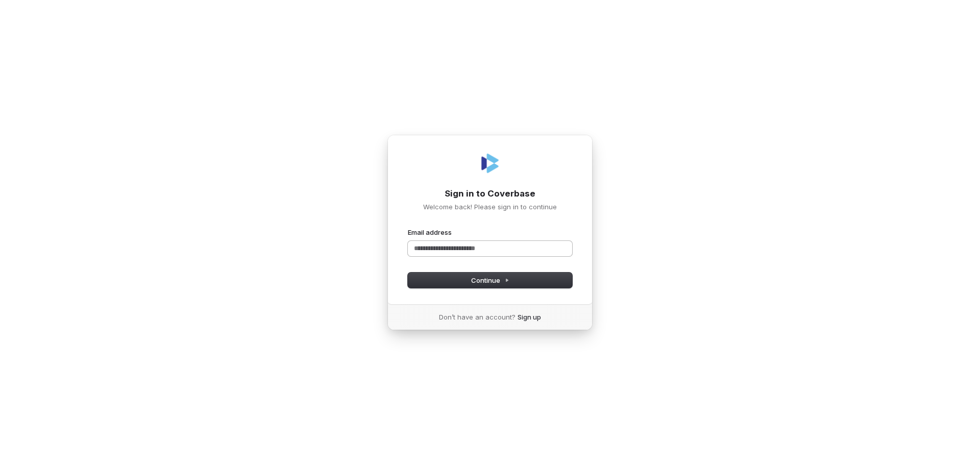  What do you see at coordinates (490, 207) in the screenshot?
I see `p: Welcome back! Please sign in to continue` at bounding box center [490, 207].